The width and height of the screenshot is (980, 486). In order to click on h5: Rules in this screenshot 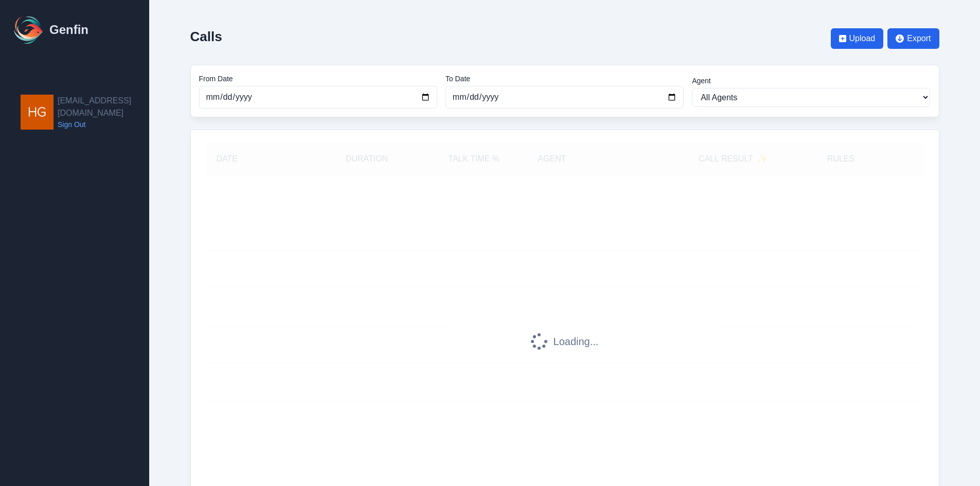, I will do `click(840, 159)`.